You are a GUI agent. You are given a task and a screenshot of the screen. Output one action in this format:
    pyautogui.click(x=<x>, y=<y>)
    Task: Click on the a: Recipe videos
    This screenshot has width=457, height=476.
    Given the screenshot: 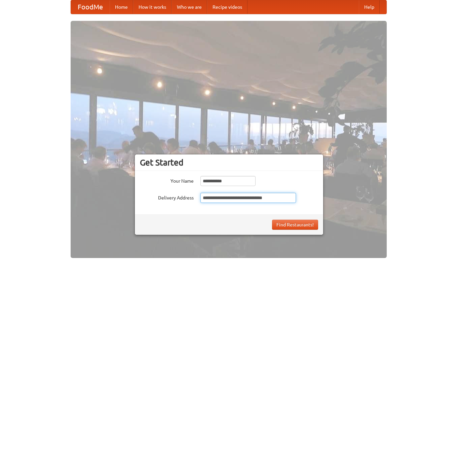 What is the action you would take?
    pyautogui.click(x=227, y=7)
    